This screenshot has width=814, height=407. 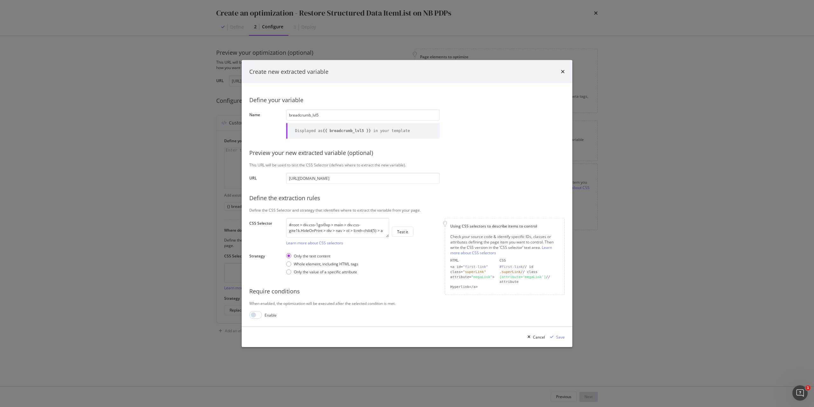 I want to click on div: When enabled, the optimization will be executed after the selected conditon is met., so click(x=407, y=303).